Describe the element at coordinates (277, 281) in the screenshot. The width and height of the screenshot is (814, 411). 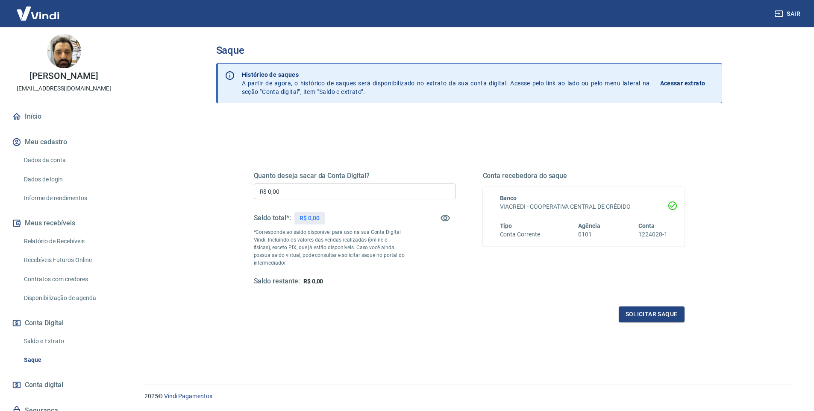
I see `h5: Saldo restante:` at that location.